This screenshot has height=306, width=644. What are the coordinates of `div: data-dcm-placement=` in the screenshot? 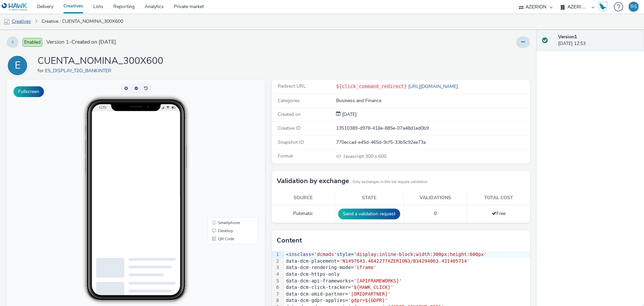 It's located at (407, 261).